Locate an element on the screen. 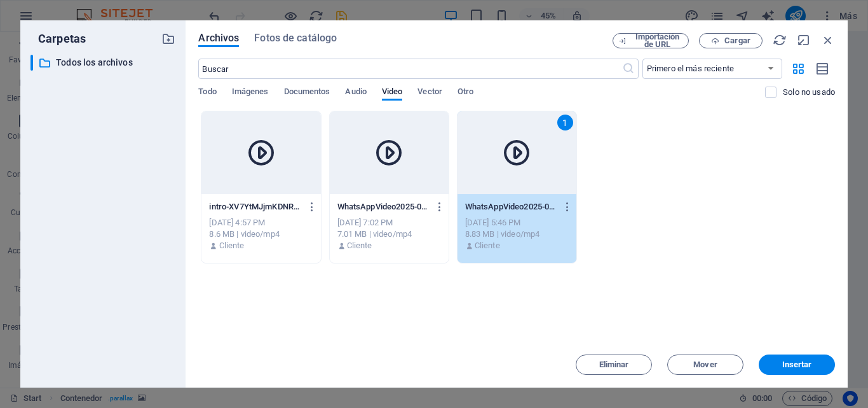 Image resolution: width=868 pixels, height=408 pixels. span: Audio is located at coordinates (355, 93).